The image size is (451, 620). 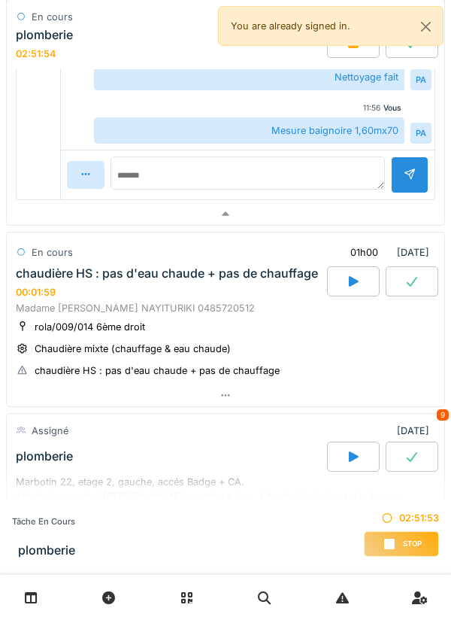 What do you see at coordinates (47, 550) in the screenshot?
I see `h3: plomberie` at bounding box center [47, 550].